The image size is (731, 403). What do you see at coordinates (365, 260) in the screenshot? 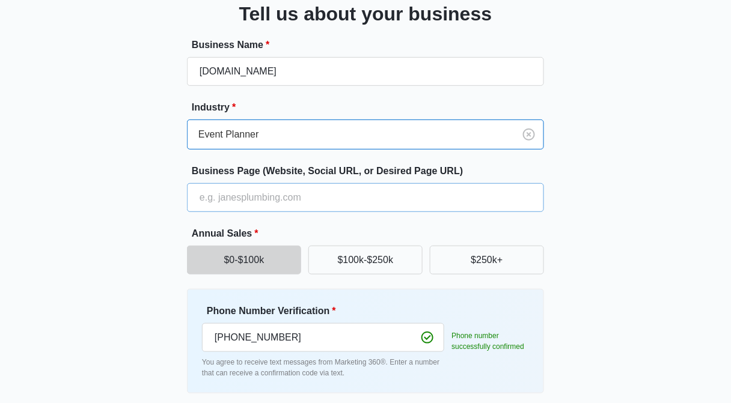
I see `button: $100k-$250k` at bounding box center [365, 260].